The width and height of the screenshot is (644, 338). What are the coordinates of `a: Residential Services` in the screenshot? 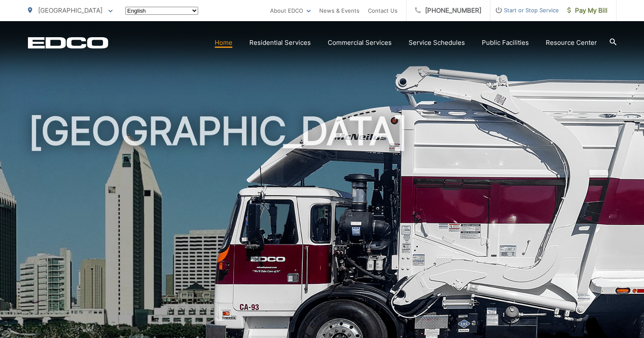 It's located at (280, 42).